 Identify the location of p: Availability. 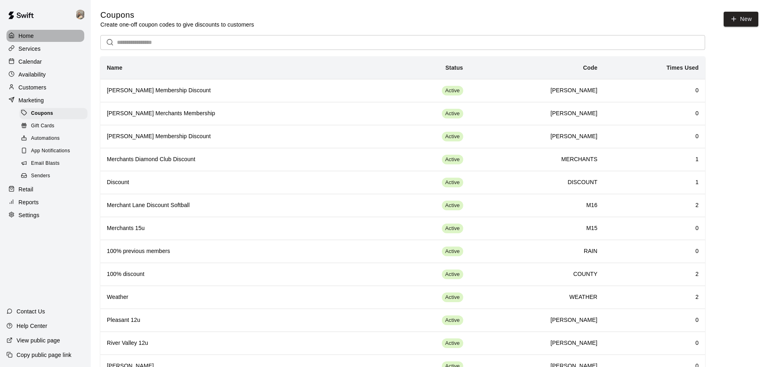
(32, 75).